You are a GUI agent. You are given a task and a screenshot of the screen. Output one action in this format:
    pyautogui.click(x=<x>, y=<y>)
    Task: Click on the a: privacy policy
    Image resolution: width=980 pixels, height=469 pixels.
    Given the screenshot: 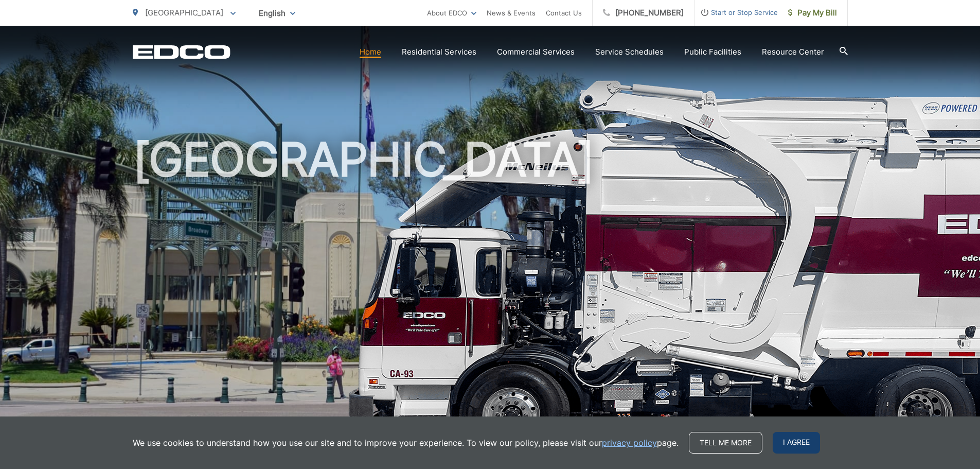 What is the action you would take?
    pyautogui.click(x=629, y=442)
    